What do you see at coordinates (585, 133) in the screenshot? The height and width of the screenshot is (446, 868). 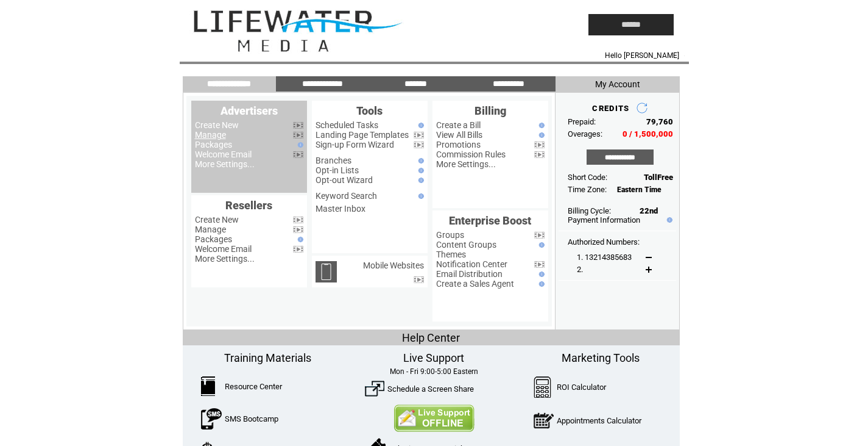 I see `span: Overages:` at bounding box center [585, 133].